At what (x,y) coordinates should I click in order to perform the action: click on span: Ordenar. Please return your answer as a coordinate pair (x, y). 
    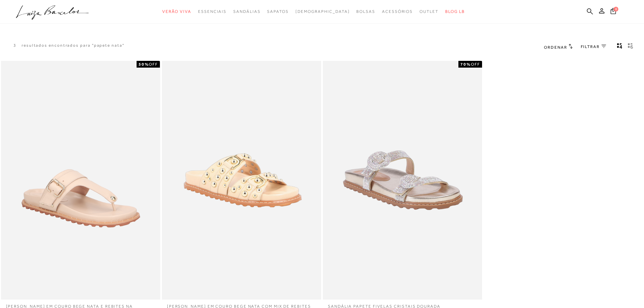
    Looking at the image, I should click on (555, 47).